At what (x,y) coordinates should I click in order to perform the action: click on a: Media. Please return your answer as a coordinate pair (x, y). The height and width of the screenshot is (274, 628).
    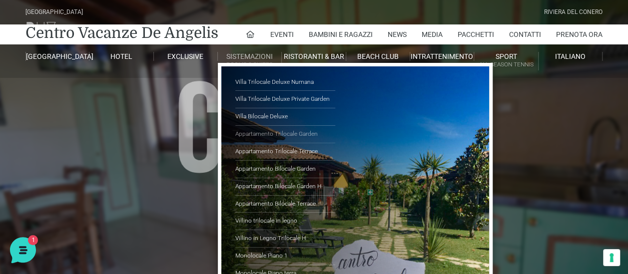
    Looking at the image, I should click on (432, 34).